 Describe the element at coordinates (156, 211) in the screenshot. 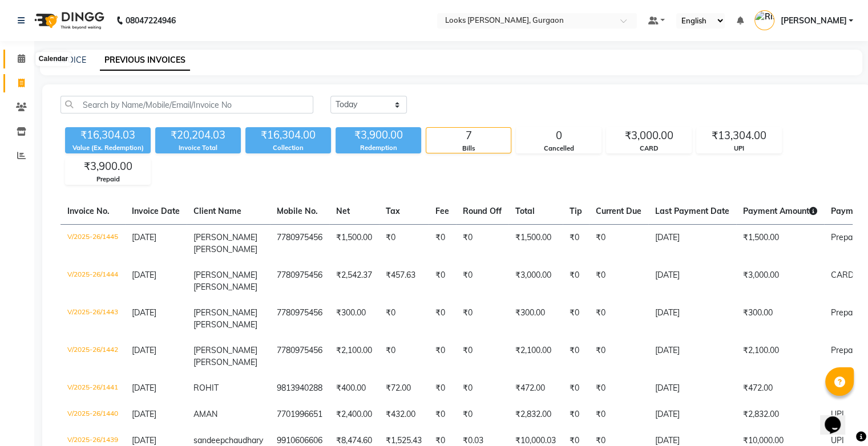

I see `span: Invoice Date` at that location.